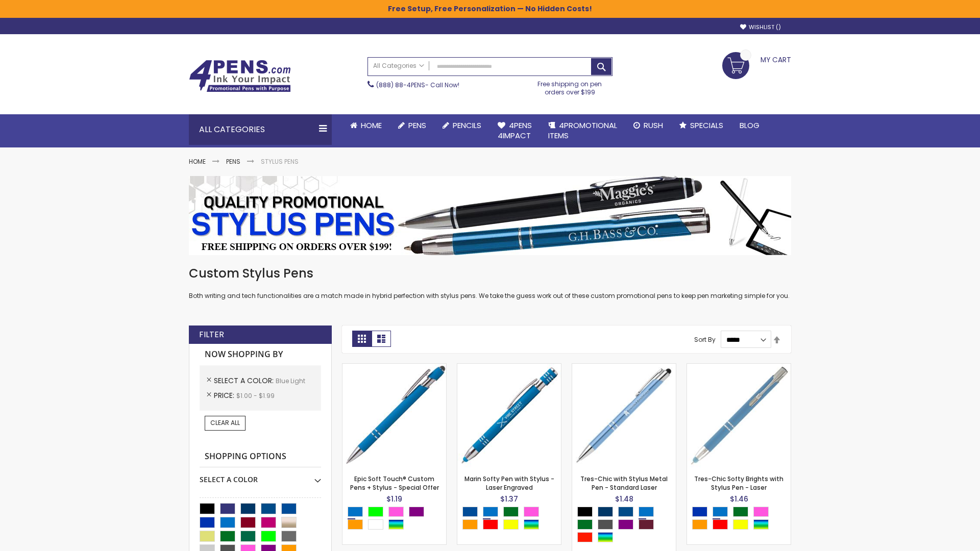 Image resolution: width=980 pixels, height=551 pixels. I want to click on span: Price, so click(225, 396).